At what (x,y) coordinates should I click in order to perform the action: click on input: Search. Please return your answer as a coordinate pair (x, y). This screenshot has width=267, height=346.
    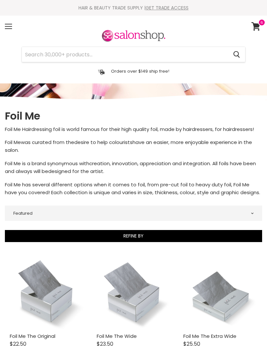
    Looking at the image, I should click on (125, 54).